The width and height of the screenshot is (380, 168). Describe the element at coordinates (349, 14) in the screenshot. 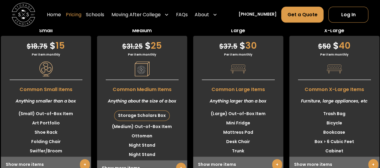

I see `a: Log In` at that location.